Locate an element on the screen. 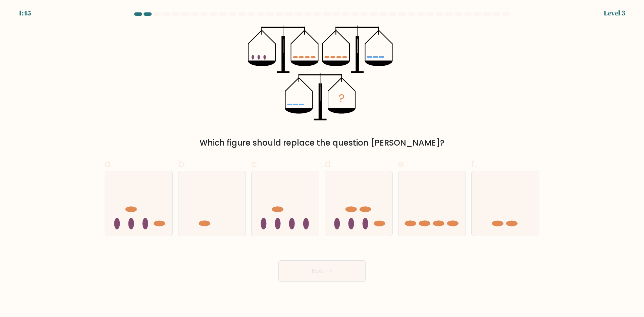  span: f. is located at coordinates (473, 164).